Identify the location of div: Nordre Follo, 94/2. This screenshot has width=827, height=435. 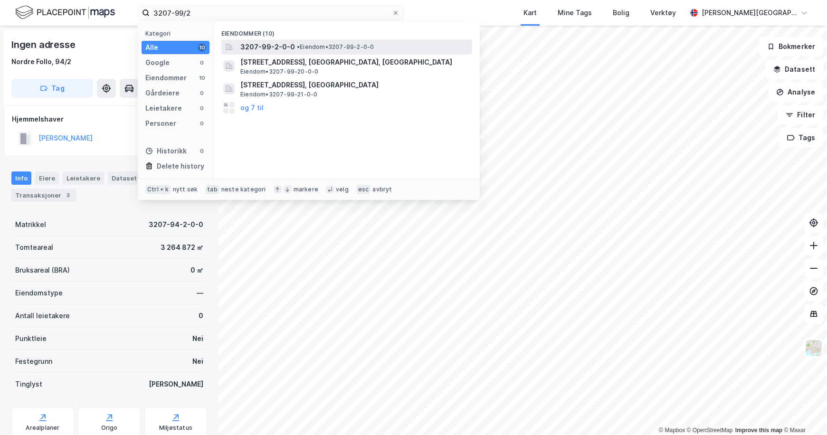
(41, 62).